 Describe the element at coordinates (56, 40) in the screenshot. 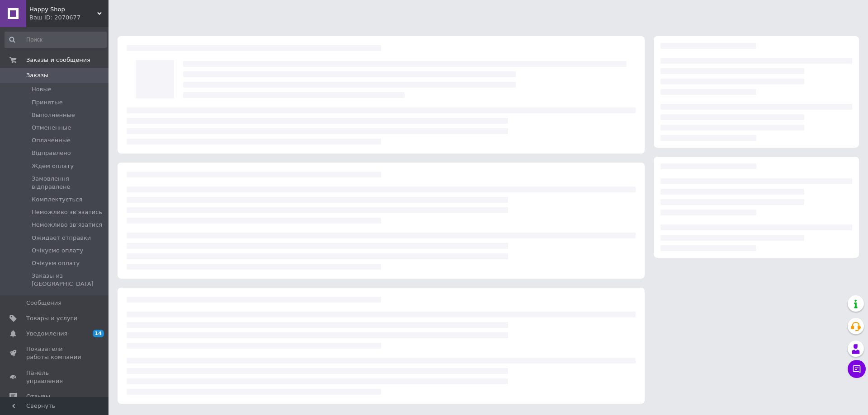

I see `input: Поиск` at that location.